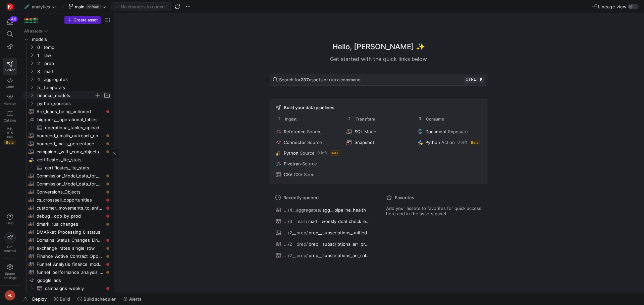 The width and height of the screenshot is (644, 305). Describe the element at coordinates (10, 83) in the screenshot. I see `a: Code` at that location.